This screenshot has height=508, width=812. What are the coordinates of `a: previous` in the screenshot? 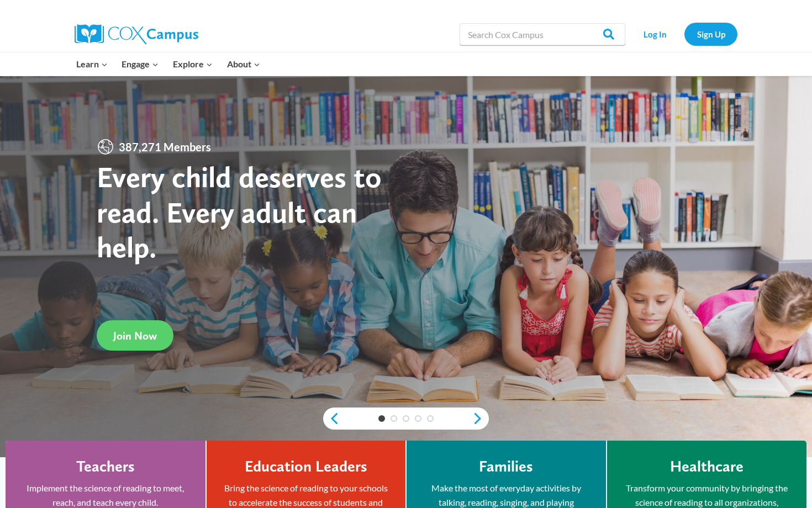 It's located at (331, 418).